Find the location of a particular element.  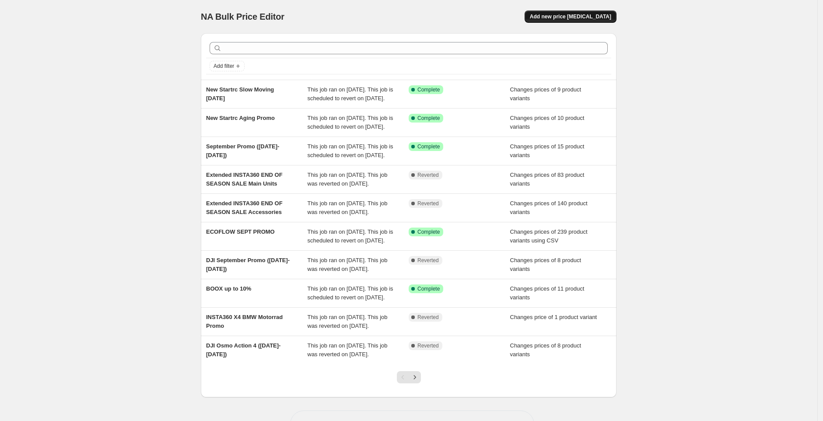

span: Changes prices of 15 product variants is located at coordinates (547, 151).